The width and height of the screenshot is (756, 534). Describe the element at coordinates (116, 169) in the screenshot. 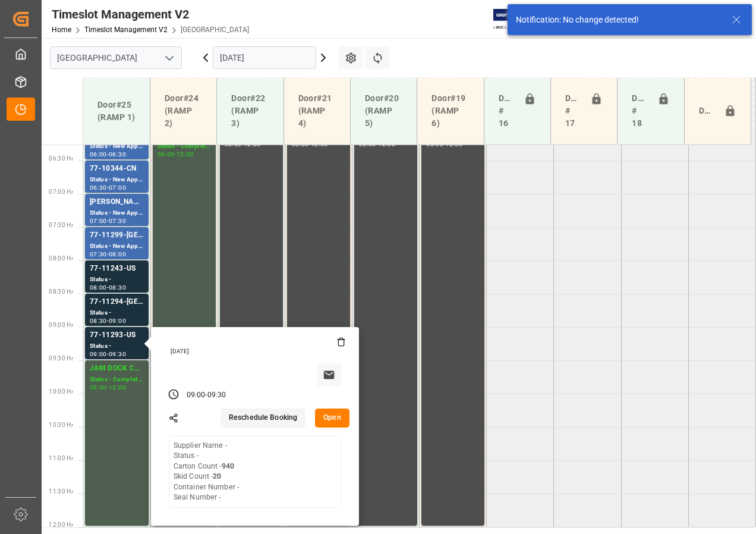

I see `div: 77-10344-CN` at that location.